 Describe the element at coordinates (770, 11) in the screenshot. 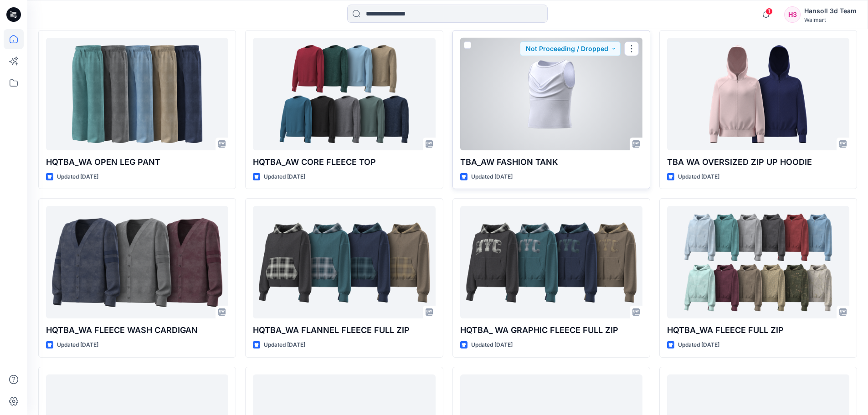

I see `span: 1` at that location.